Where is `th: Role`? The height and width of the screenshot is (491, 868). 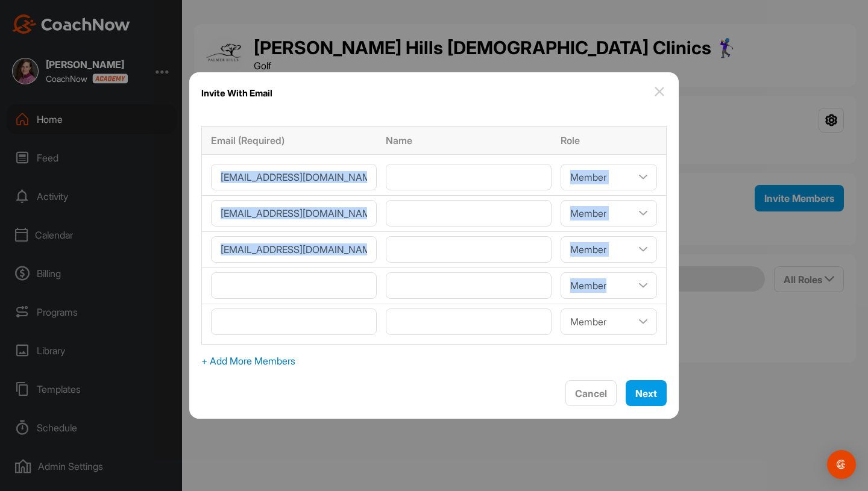
th: Role is located at coordinates (611, 141).